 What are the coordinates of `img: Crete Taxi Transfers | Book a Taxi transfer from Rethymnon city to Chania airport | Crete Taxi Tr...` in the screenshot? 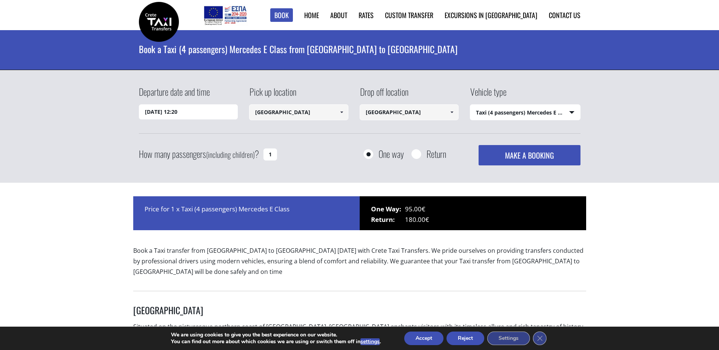 It's located at (159, 22).